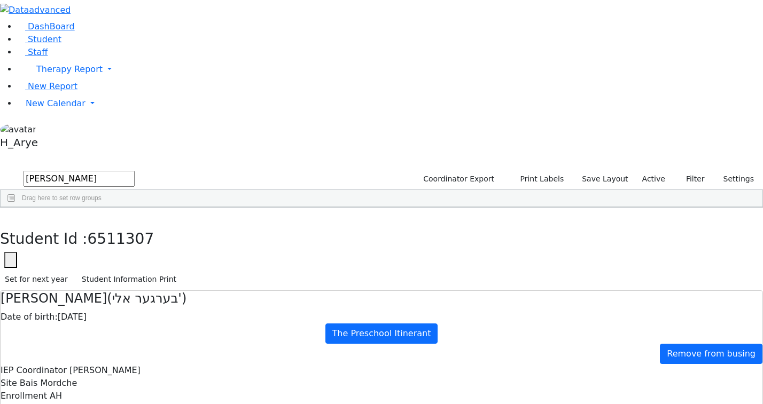 This screenshot has width=763, height=404. Describe the element at coordinates (32, 52) in the screenshot. I see `a: Staff` at that location.